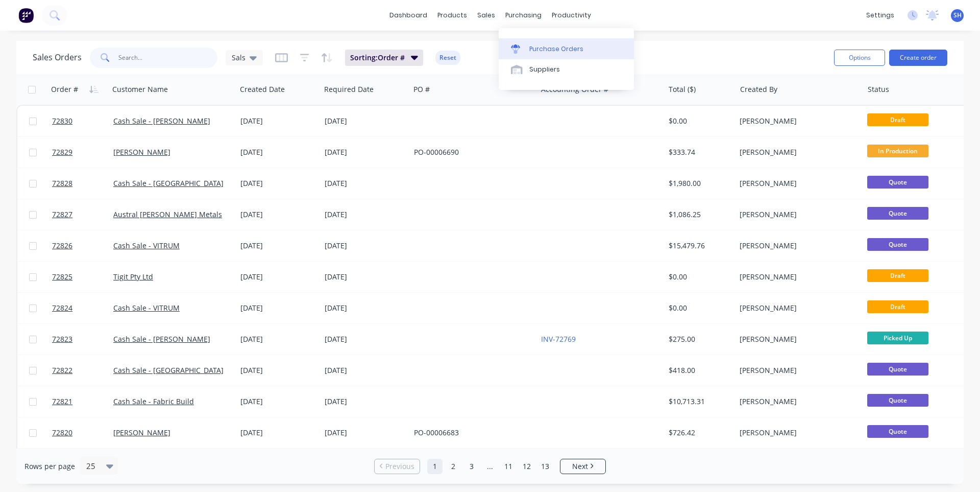 This screenshot has height=492, width=980. Describe the element at coordinates (422, 90) in the screenshot. I see `div: PO #` at that location.